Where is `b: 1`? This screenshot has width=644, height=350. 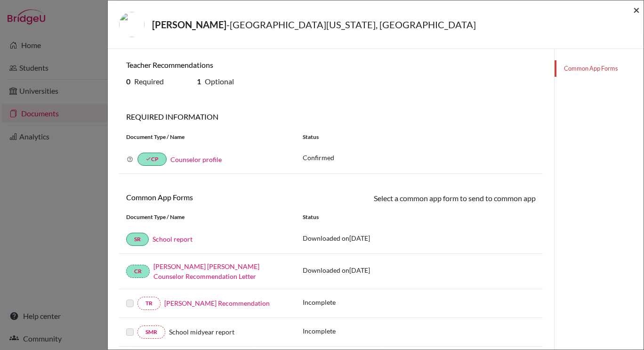
b: 1 is located at coordinates (199, 81).